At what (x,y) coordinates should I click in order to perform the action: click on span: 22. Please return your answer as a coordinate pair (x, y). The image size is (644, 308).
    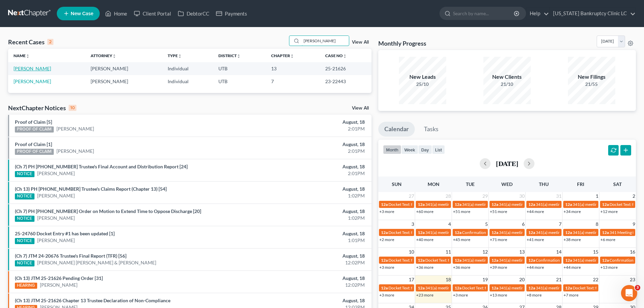
    Looking at the image, I should click on (596, 280).